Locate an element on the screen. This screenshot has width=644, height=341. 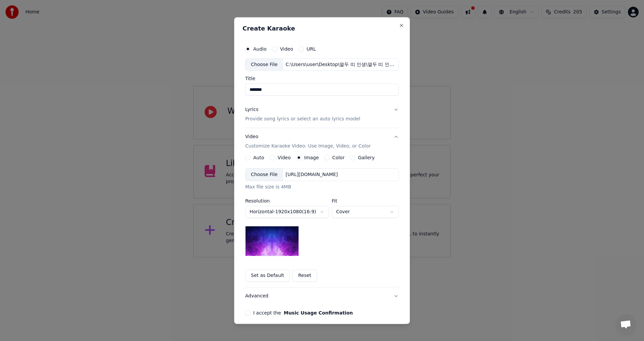
div: Max file size is 4MB is located at coordinates (322, 187).